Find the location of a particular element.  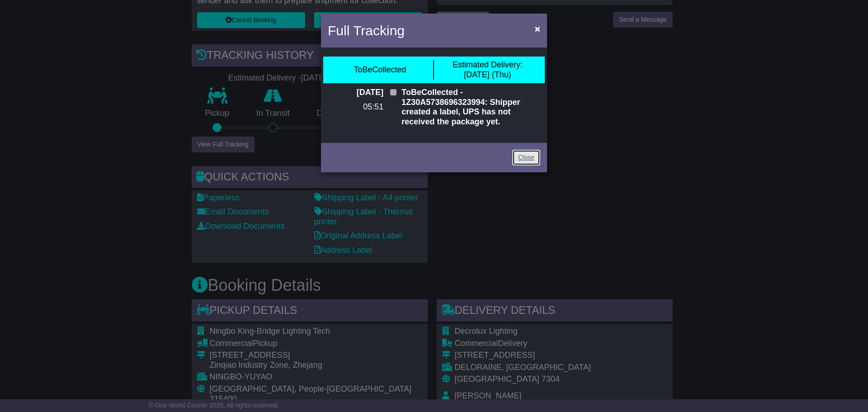

span: Estimated Delivery: is located at coordinates (488, 65).